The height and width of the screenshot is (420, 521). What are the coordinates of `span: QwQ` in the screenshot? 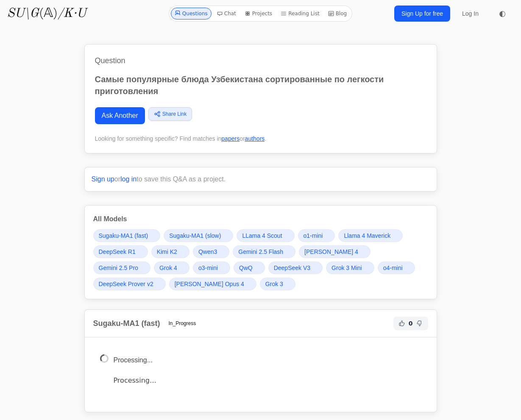 It's located at (246, 267).